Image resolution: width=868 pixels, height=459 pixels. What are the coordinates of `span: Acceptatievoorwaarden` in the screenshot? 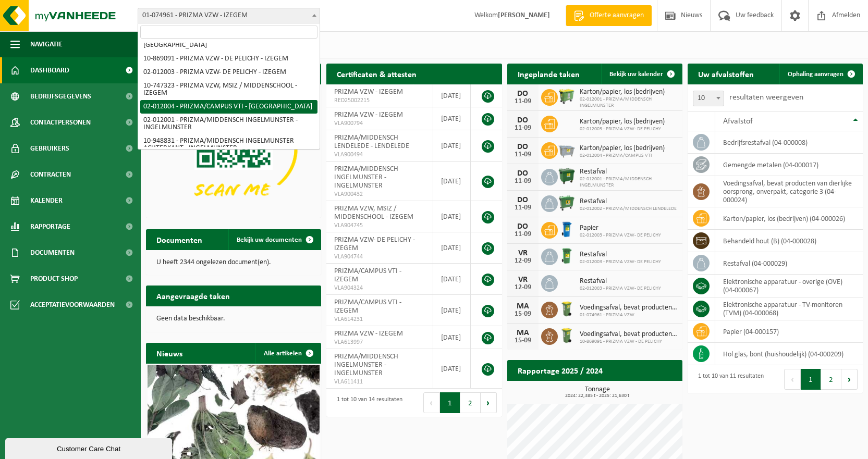 It's located at (72, 305).